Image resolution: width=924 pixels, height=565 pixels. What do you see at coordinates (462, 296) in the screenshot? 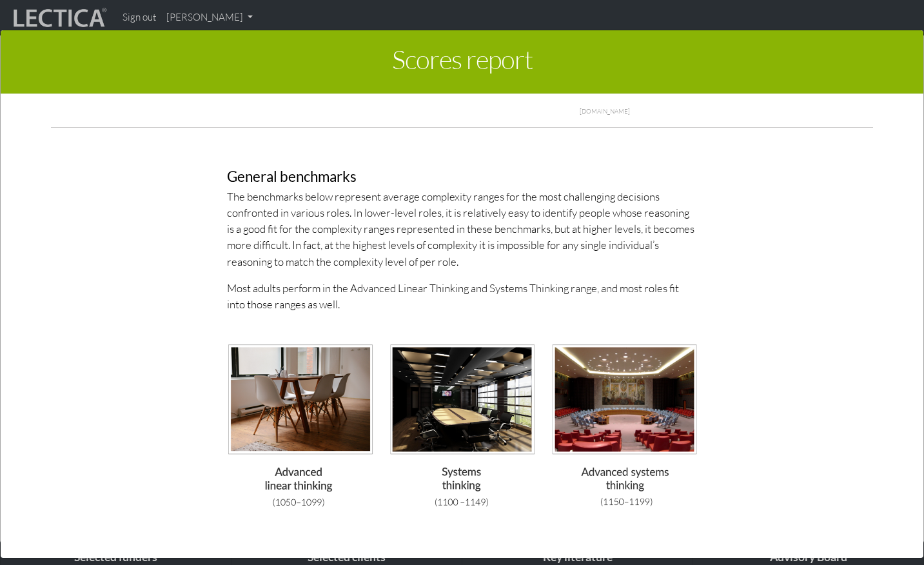
I see `p: Most adults perform in the Advanced Linear Thinking and Systems Thinking range, and most roles fi...` at bounding box center [462, 296].